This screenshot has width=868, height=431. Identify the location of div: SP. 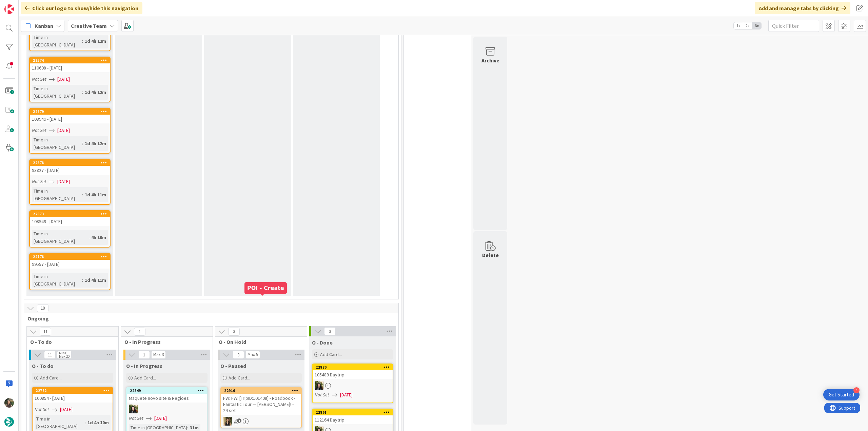
(261, 422).